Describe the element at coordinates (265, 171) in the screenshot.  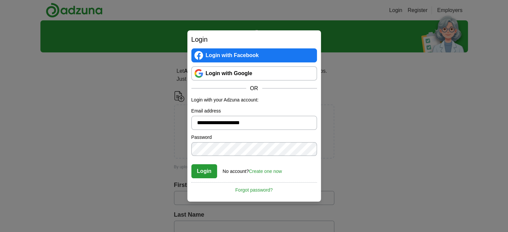
I see `a: Create one now` at that location.